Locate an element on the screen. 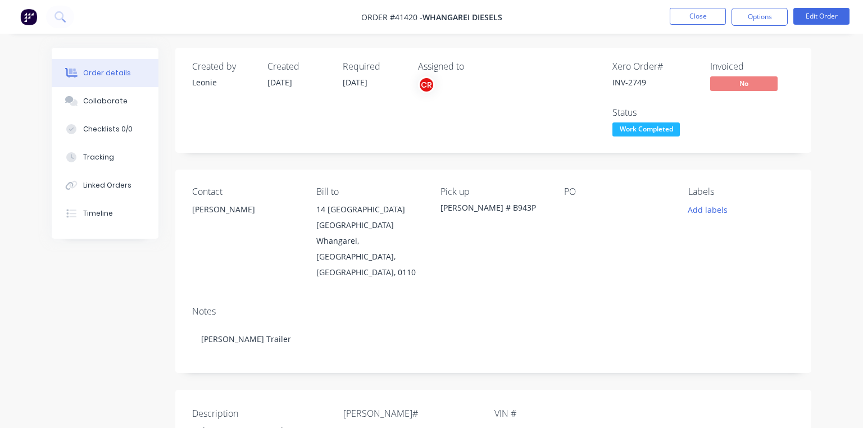  button: CR is located at coordinates (427, 85).